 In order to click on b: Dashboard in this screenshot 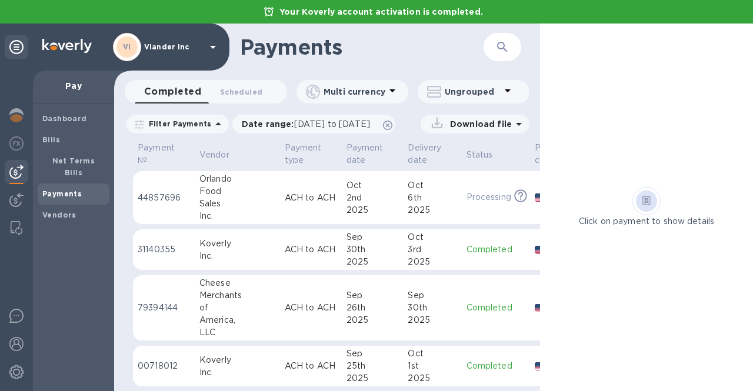, I will do `click(65, 118)`.